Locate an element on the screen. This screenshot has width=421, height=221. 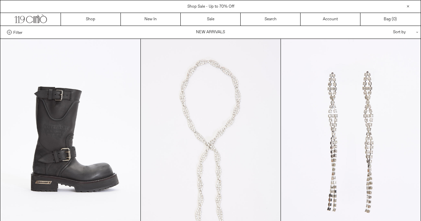
a: Sale is located at coordinates (210, 19).